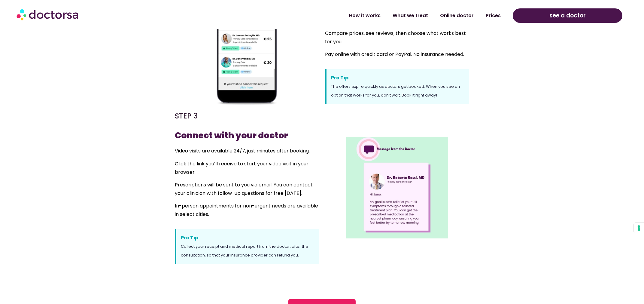 The image size is (644, 304). I want to click on p: Click the link you’ll receive to start your video visit in your browser., so click(247, 168).